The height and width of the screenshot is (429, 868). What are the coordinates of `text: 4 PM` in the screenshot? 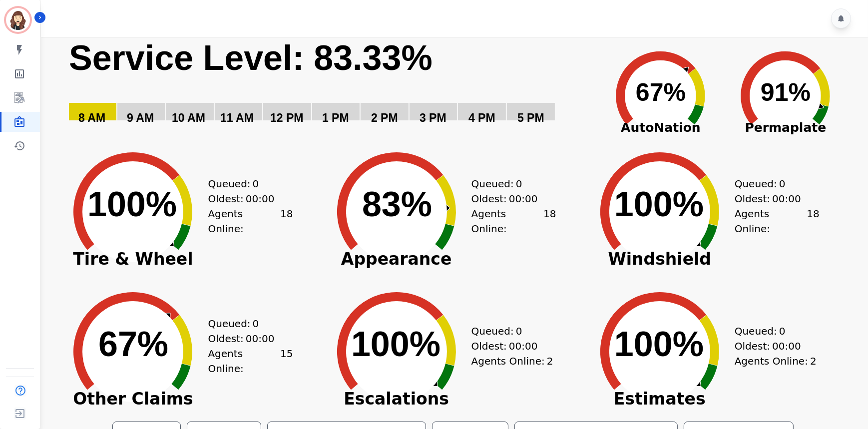 It's located at (482, 118).